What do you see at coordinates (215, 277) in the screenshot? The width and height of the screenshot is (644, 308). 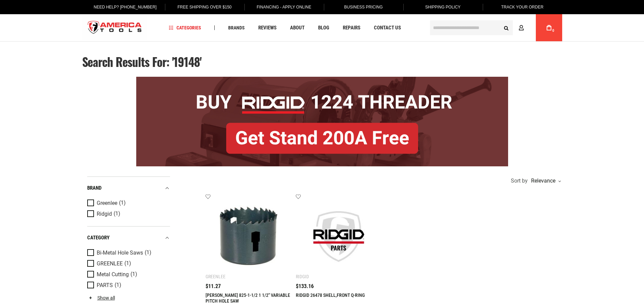 I see `div: Greenlee` at bounding box center [215, 277].